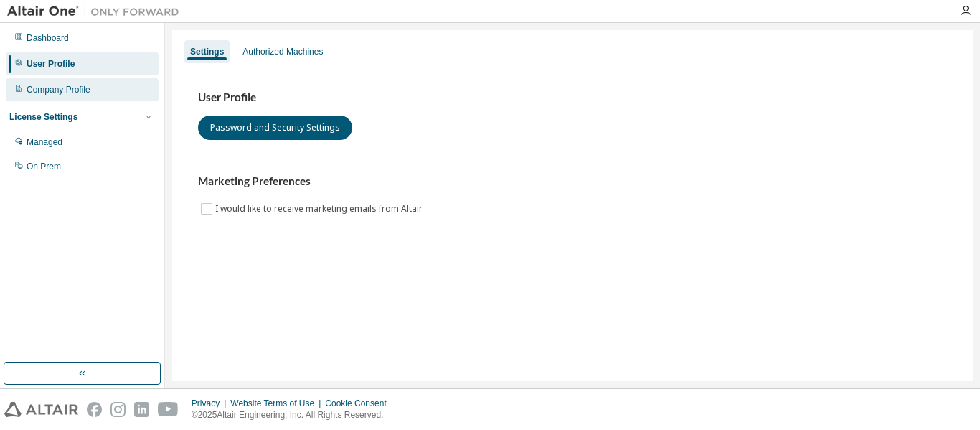  Describe the element at coordinates (211, 403) in the screenshot. I see `div: Privacy` at that location.